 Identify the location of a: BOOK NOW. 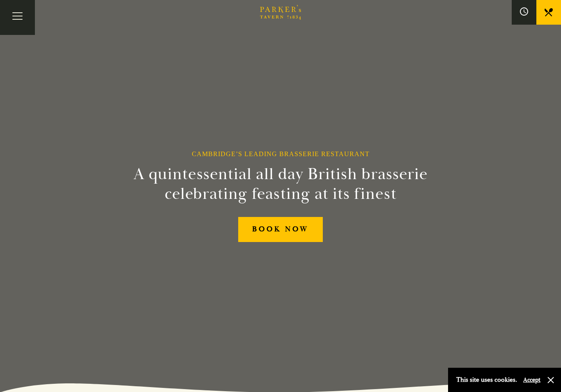
(281, 229).